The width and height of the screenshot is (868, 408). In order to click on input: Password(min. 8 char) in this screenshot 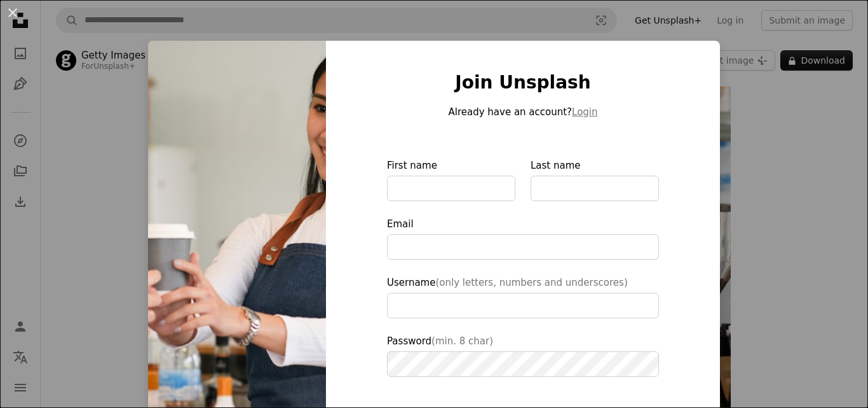, I will do `click(523, 364)`.